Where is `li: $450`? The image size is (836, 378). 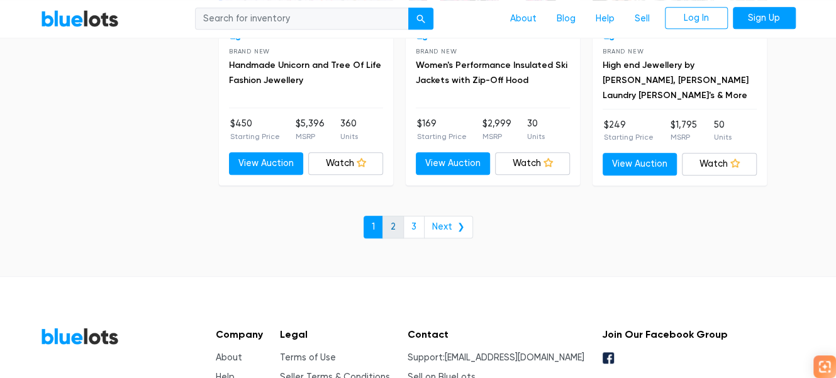 li: $450 is located at coordinates (255, 130).